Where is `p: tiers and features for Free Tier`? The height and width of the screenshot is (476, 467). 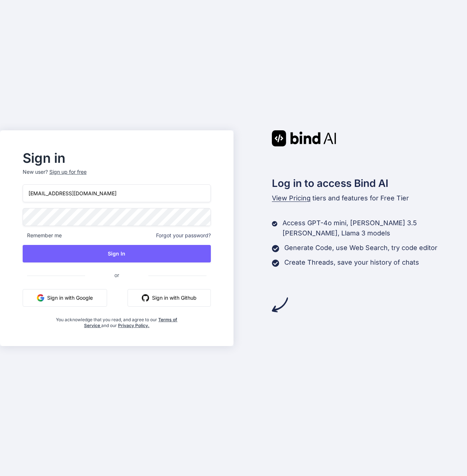 p: tiers and features for Free Tier is located at coordinates (369, 198).